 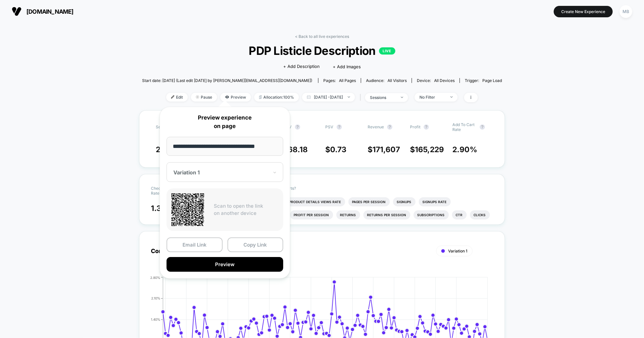 What do you see at coordinates (376, 127) in the screenshot?
I see `span: Revenue` at bounding box center [376, 127].